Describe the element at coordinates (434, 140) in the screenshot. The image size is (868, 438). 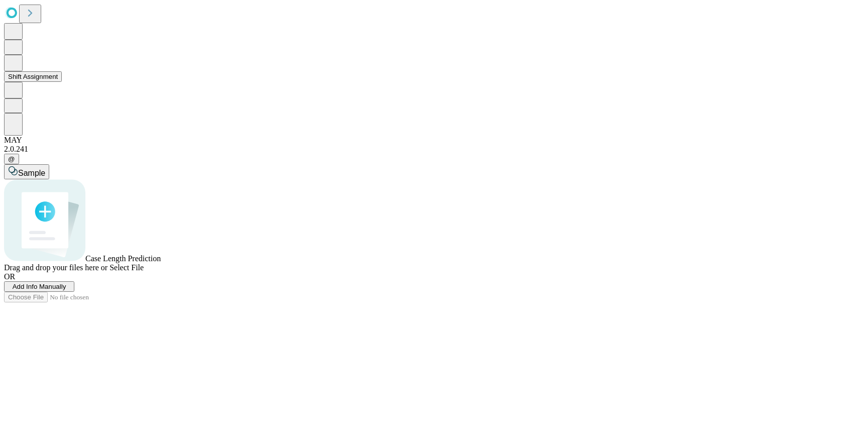
I see `div: MAY` at that location.